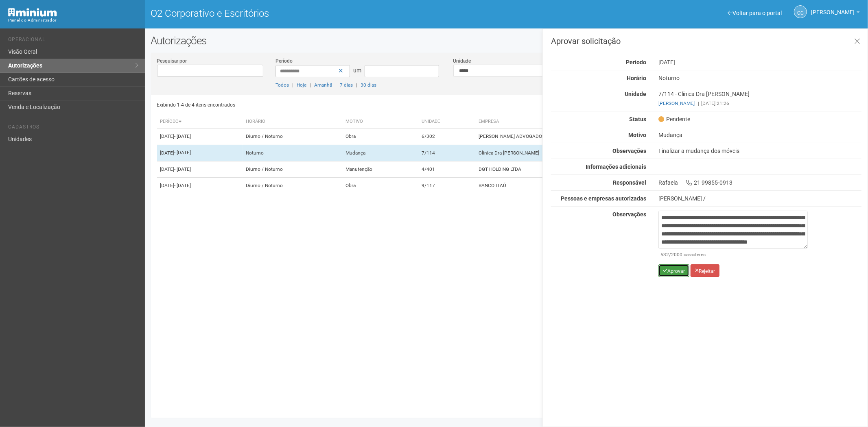  Describe the element at coordinates (492, 185) in the screenshot. I see `font: BANCO ITAÚ` at that location.